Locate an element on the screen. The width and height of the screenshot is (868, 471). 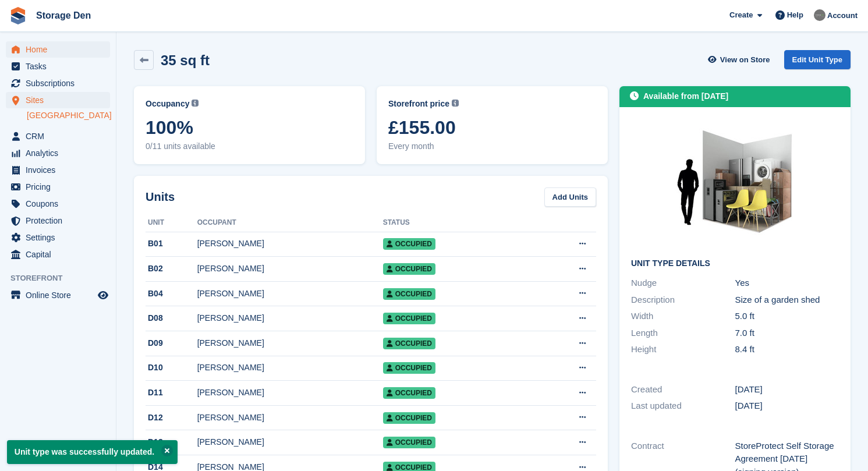
div: Description is located at coordinates (683, 300).